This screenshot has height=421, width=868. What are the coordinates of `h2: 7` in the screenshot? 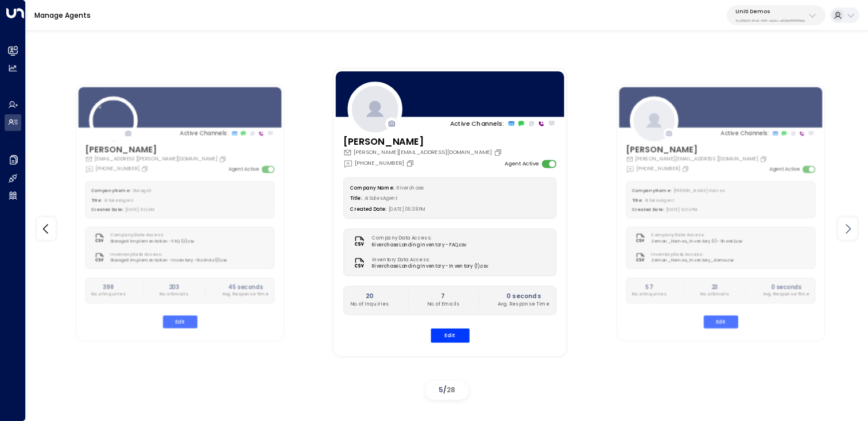 It's located at (442, 296).